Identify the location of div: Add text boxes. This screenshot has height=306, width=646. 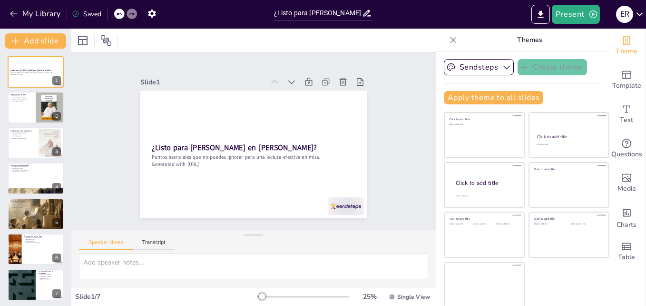
(627, 114).